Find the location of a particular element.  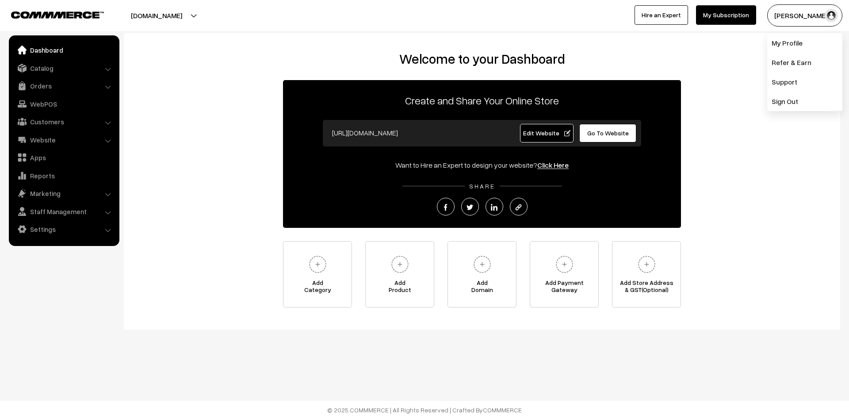

span: Add Store Address & GST(Optional) is located at coordinates (647, 288).